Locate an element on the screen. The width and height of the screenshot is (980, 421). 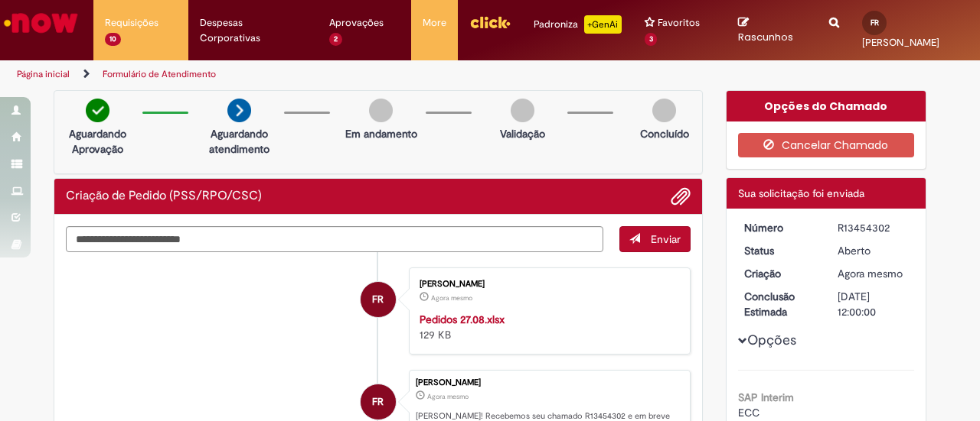
dt: Conclusão Estimada is located at coordinates (779, 304).